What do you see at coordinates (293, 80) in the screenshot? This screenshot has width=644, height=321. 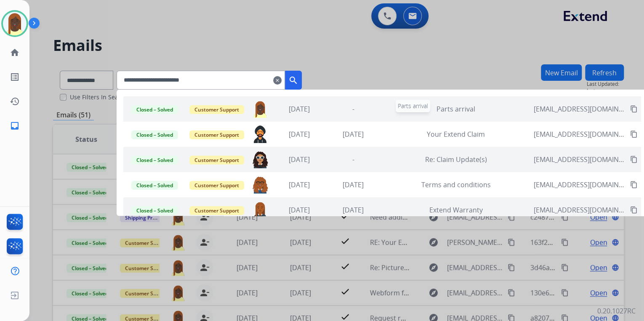 I see `mat-icon: search` at bounding box center [293, 80].